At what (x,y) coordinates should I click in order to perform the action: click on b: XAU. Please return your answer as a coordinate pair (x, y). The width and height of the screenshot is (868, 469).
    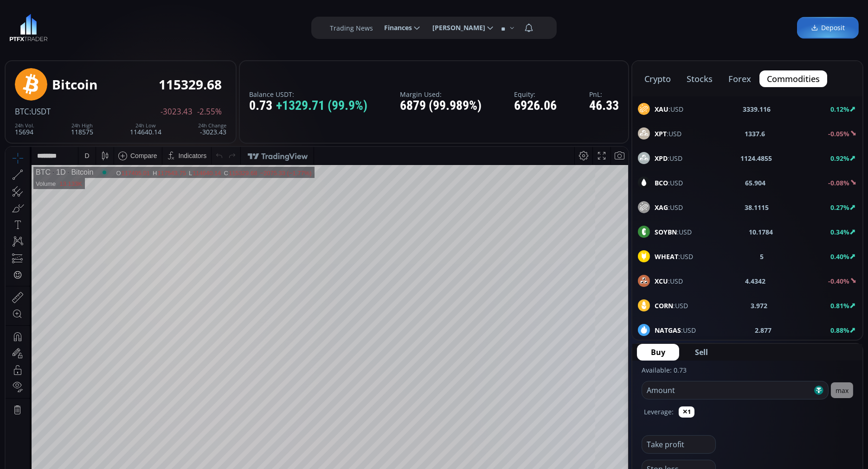
    Looking at the image, I should click on (662, 109).